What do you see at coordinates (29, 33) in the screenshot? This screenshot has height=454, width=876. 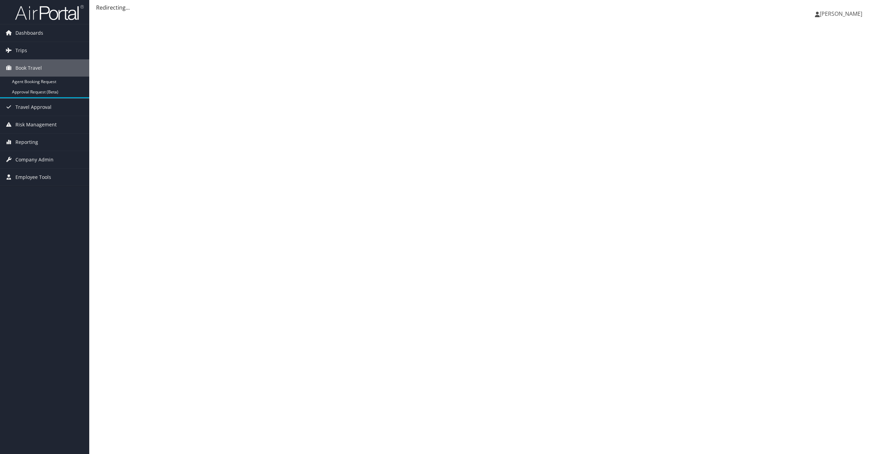 I see `span: Dashboards` at bounding box center [29, 33].